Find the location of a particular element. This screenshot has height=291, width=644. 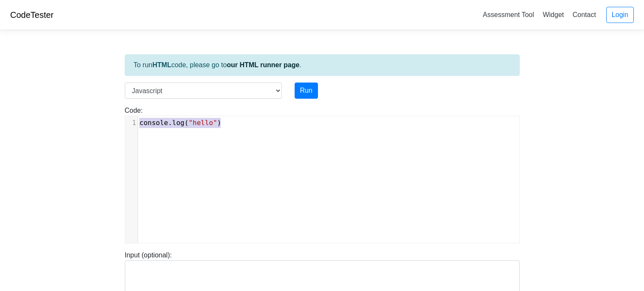

a: Assessment Tool is located at coordinates (508, 15).